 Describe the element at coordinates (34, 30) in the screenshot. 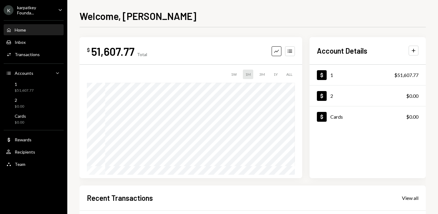

I see `a: Home` at that location.